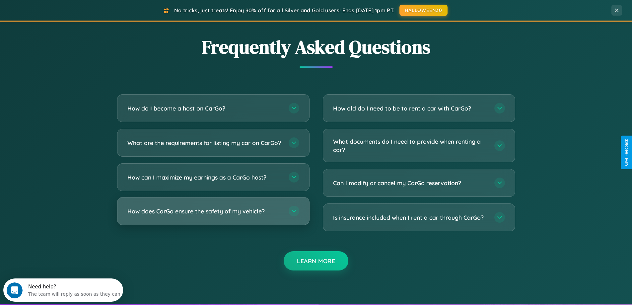 This screenshot has width=632, height=305. I want to click on h2: Frequently Asked Questions, so click(316, 47).